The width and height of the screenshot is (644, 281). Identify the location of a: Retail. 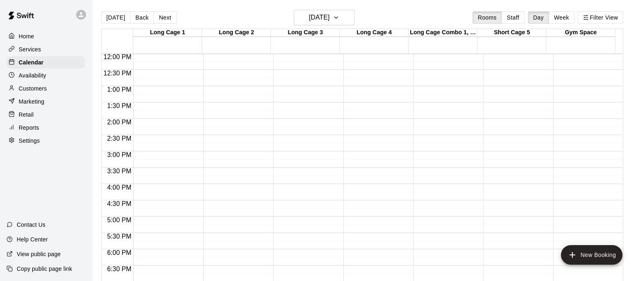
(46, 115).